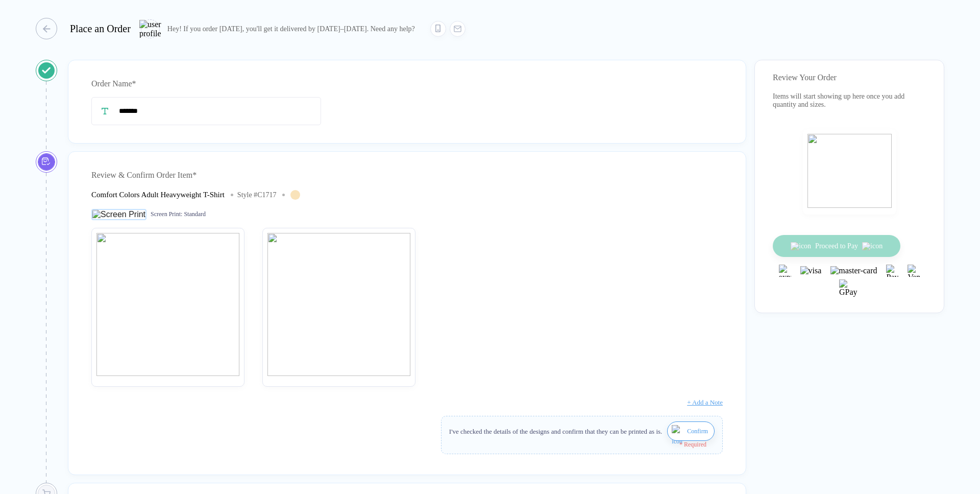 The width and height of the screenshot is (980, 494). Describe the element at coordinates (100, 29) in the screenshot. I see `div: Place an Order` at that location.